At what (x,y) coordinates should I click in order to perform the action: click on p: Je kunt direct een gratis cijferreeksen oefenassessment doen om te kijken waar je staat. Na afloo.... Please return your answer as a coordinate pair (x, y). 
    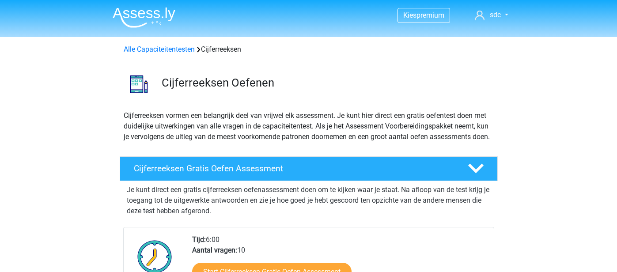
    Looking at the image, I should click on (309, 201).